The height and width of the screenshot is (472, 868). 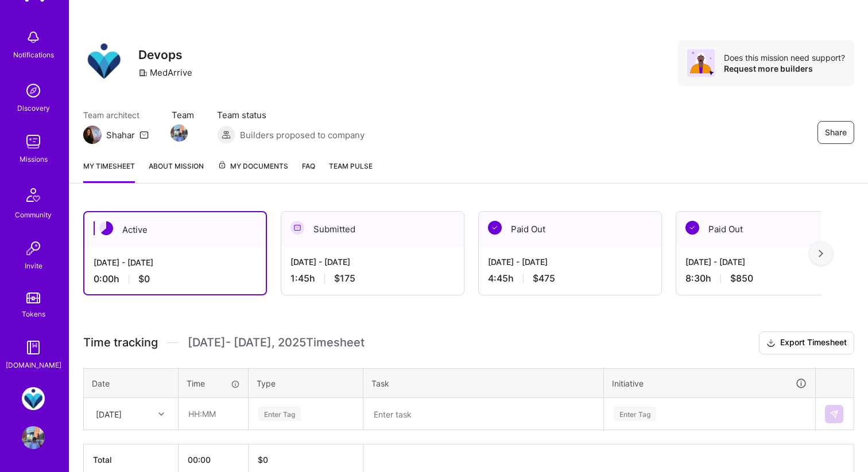 I want to click on button: Export Timesheet, so click(x=807, y=343).